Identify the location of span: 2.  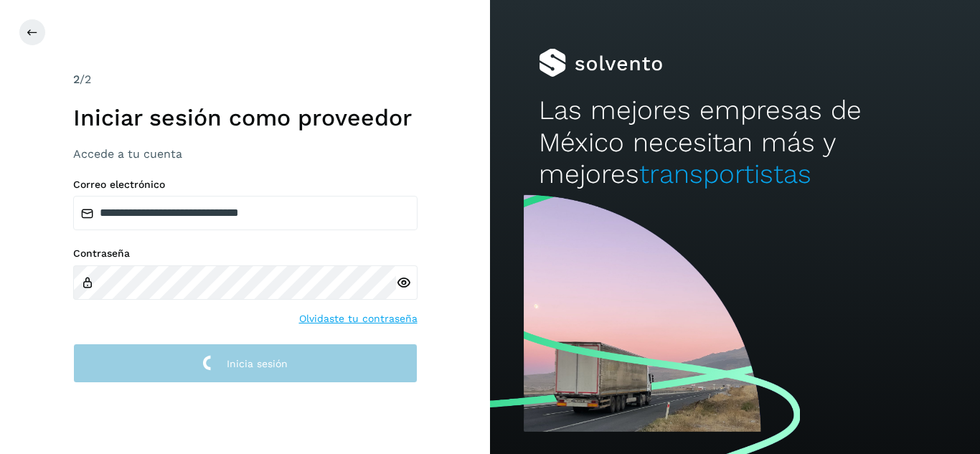
(76, 79).